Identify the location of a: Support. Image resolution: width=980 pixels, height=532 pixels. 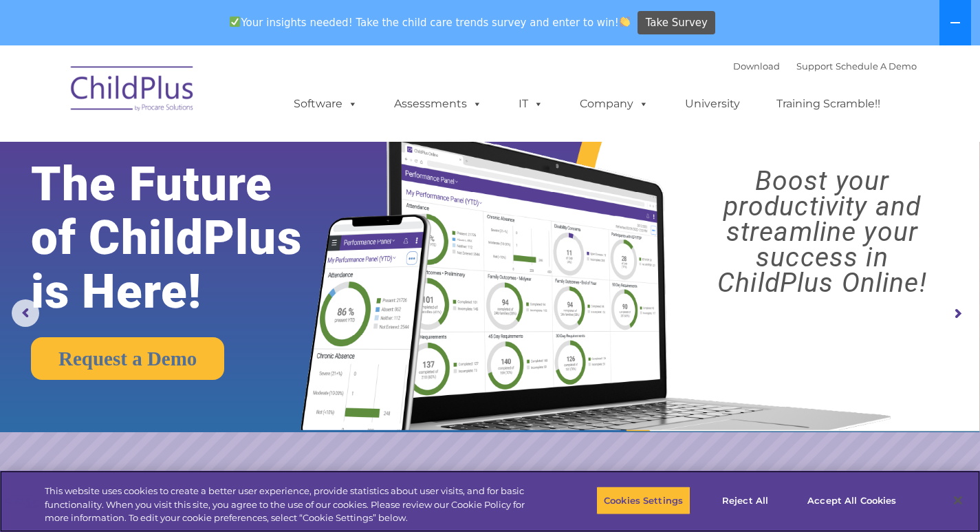
(814, 66).